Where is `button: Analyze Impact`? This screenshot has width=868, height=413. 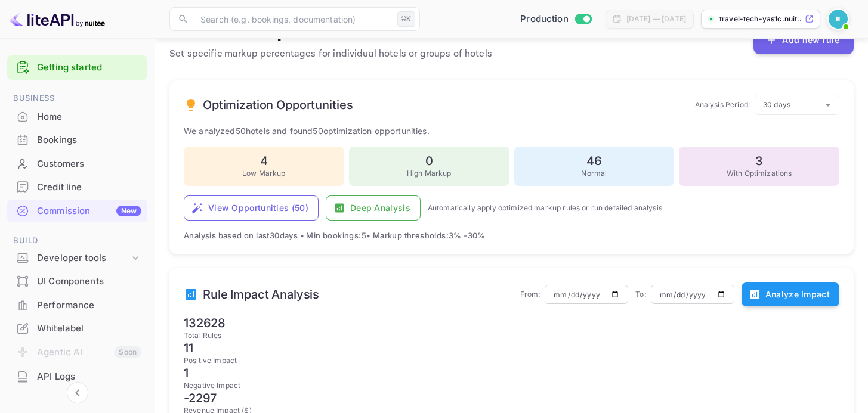 button: Analyze Impact is located at coordinates (790, 294).